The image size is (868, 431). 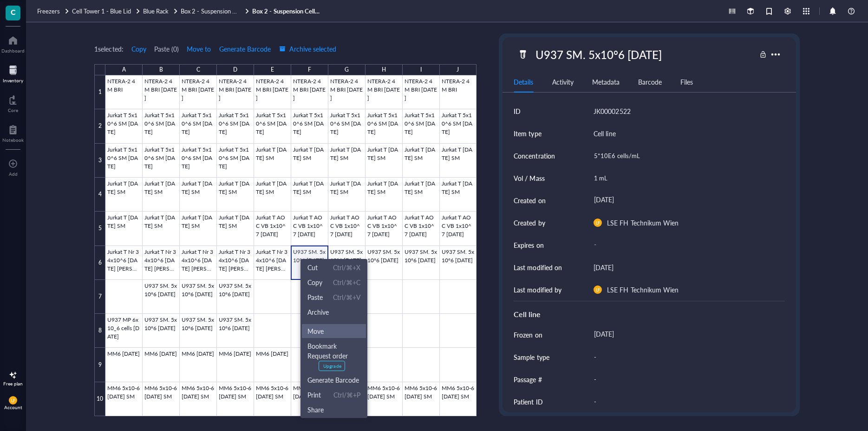 What do you see at coordinates (100, 160) in the screenshot?
I see `div: 3` at bounding box center [100, 160].